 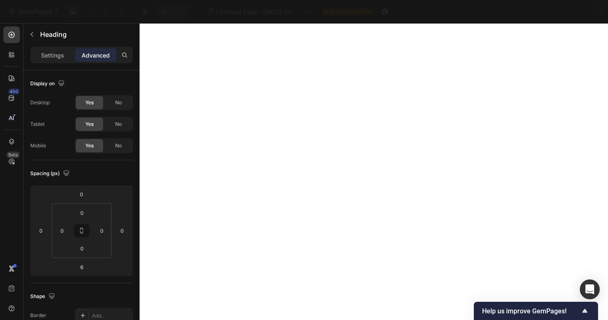 I want to click on p: Settings, so click(x=53, y=55).